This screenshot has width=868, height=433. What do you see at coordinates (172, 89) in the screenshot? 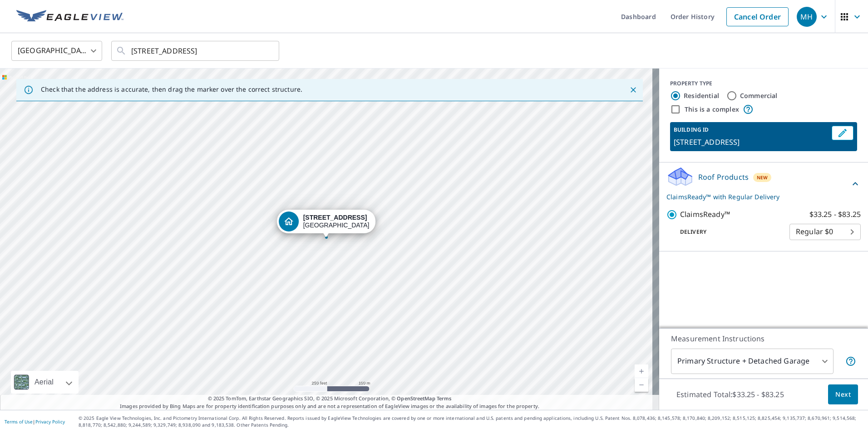
I see `p: Check that the address is accurate, then drag the marker over the correct structure.` at bounding box center [172, 89].